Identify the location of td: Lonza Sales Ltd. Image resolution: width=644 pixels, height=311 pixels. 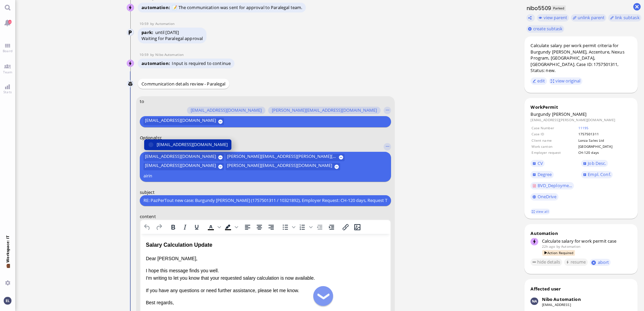
(605, 140).